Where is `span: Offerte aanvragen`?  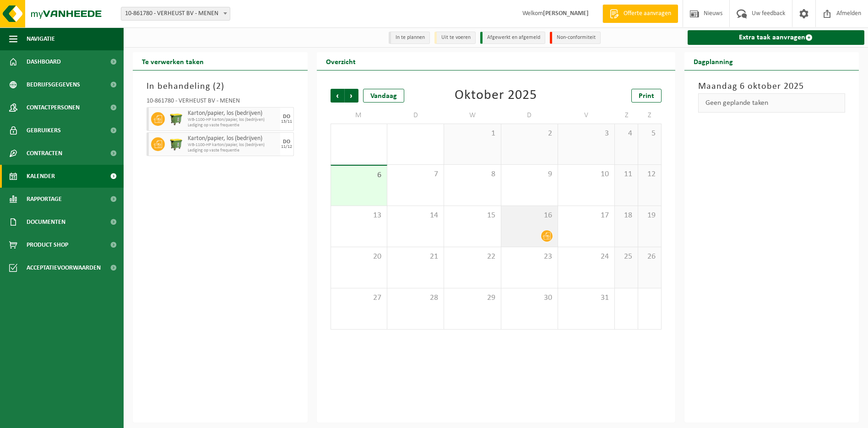 span: Offerte aanvragen is located at coordinates (647, 14).